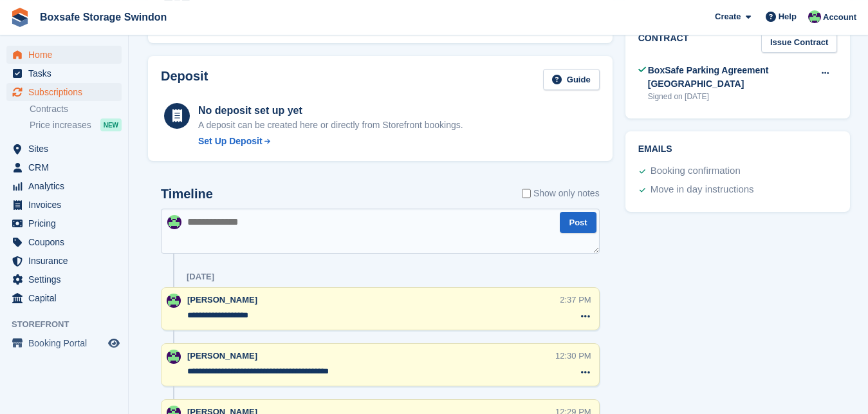  Describe the element at coordinates (103, 16) in the screenshot. I see `a: Boxsafe Storage Swindon` at that location.